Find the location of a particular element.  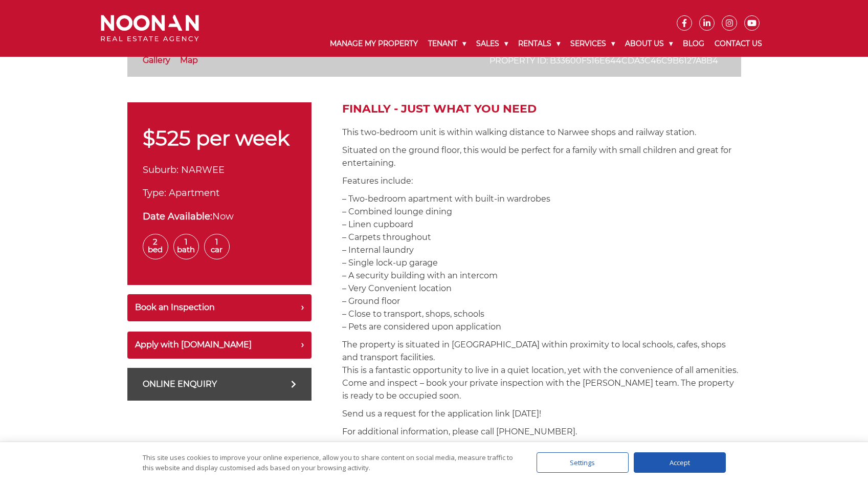

div: Now is located at coordinates (220, 217).